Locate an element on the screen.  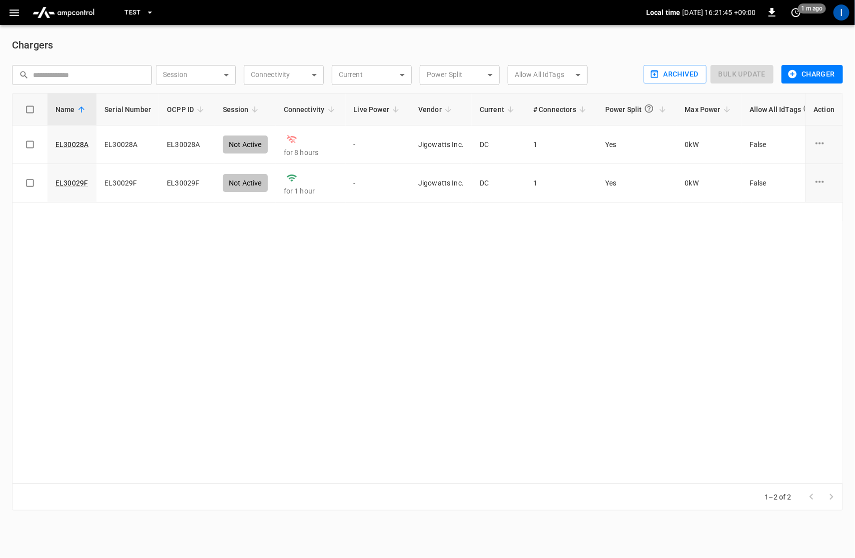
span: 1 m ago is located at coordinates (812, 8).